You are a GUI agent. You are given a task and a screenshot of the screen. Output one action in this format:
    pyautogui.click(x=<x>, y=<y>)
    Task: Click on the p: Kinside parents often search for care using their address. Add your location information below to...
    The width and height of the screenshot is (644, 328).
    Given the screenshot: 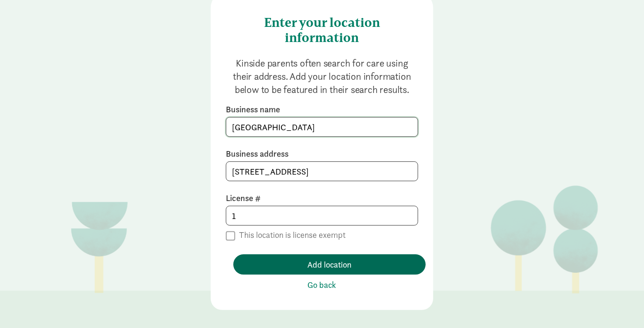 What is the action you would take?
    pyautogui.click(x=322, y=77)
    